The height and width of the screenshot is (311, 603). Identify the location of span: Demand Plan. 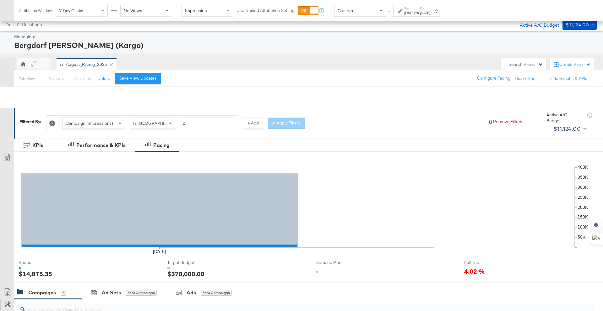
(339, 263).